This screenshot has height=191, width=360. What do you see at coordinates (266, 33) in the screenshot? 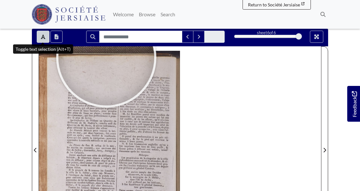
I see `div: sheet of 6` at bounding box center [266, 33].